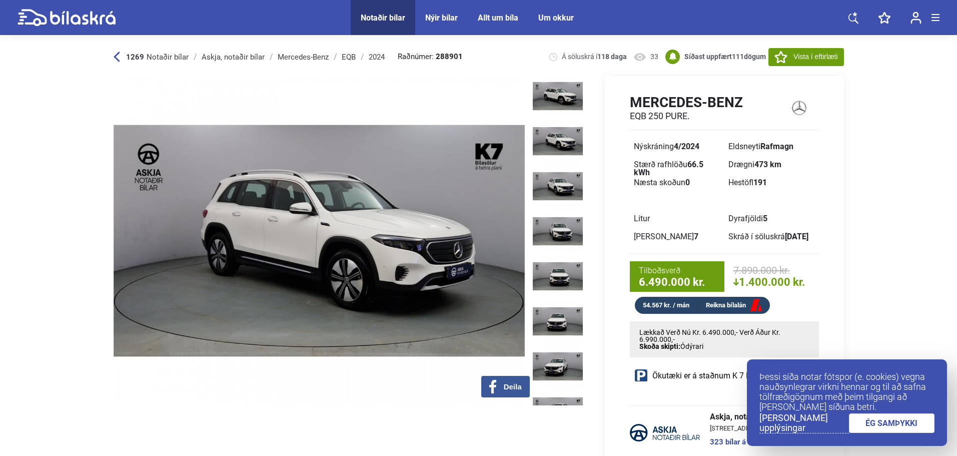 This screenshot has width=957, height=456. Describe the element at coordinates (654, 57) in the screenshot. I see `span: 33` at that location.